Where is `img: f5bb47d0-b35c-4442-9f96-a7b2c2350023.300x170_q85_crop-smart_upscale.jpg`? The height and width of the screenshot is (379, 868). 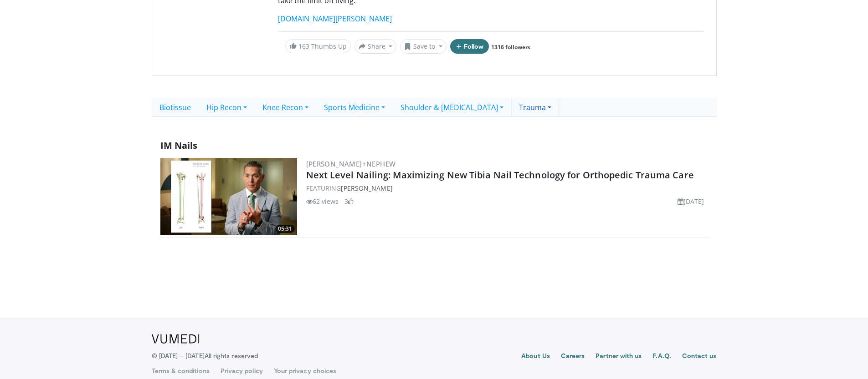
img: f5bb47d0-b35c-4442-9f96-a7b2c2350023.300x170_q85_crop-smart_upscale.jpg is located at coordinates (229, 196).